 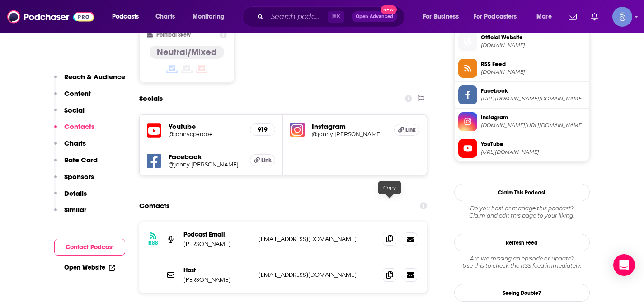 I want to click on p: Podcast Email, so click(x=217, y=234).